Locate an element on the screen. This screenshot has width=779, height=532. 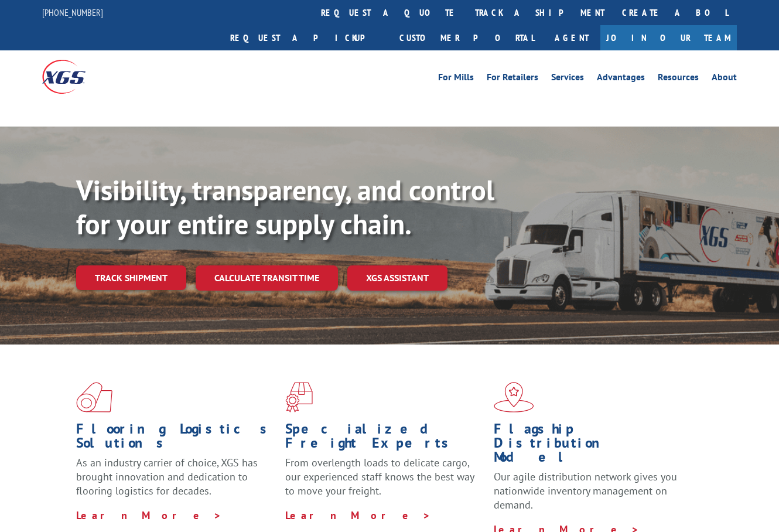
span: As an industry carrier of choice, XGS has brought innovation and dedication to flooring logistics... is located at coordinates (167, 476).